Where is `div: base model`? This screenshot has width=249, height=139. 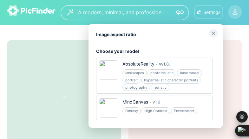 div: base model is located at coordinates (189, 73).